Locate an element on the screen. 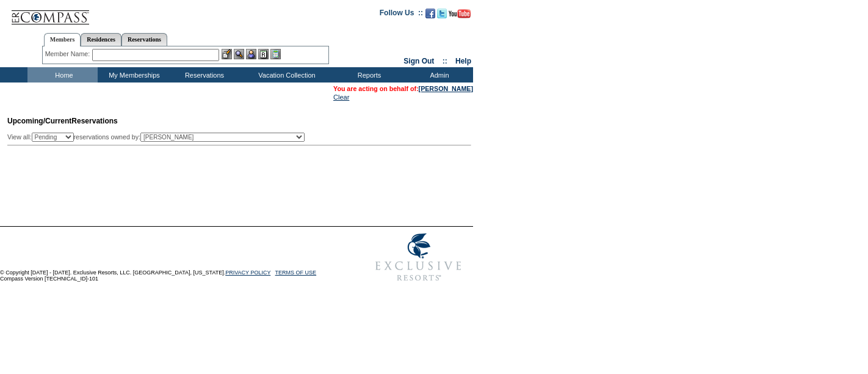 This screenshot has width=868, height=374. img: Exclusive Resorts is located at coordinates (419, 258).